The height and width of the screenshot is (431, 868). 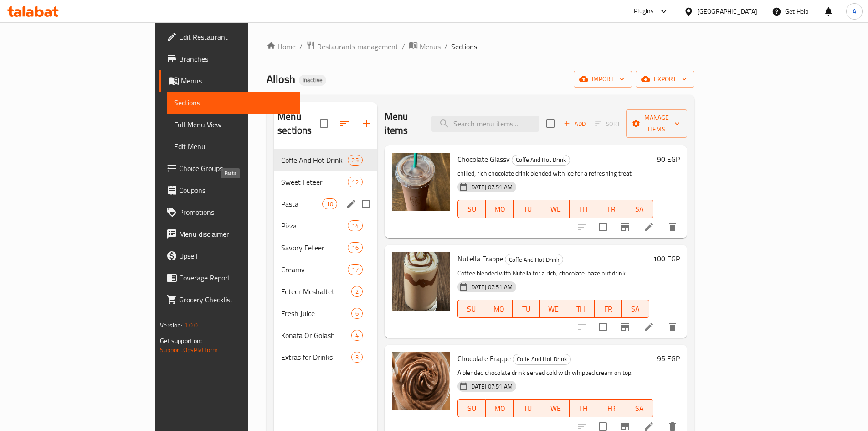 What do you see at coordinates (236, 300) in the screenshot?
I see `span: Grocery Checklist` at bounding box center [236, 300].